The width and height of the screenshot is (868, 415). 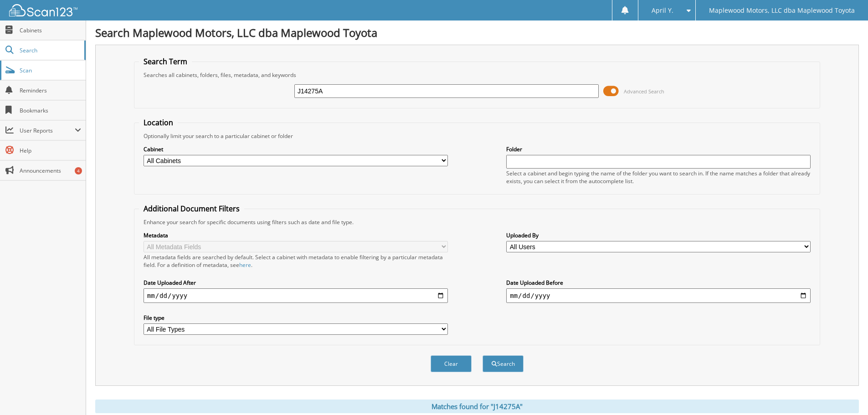 I want to click on span: Maplewood Motors, LLC dba Maplewood Toyota, so click(x=782, y=11).